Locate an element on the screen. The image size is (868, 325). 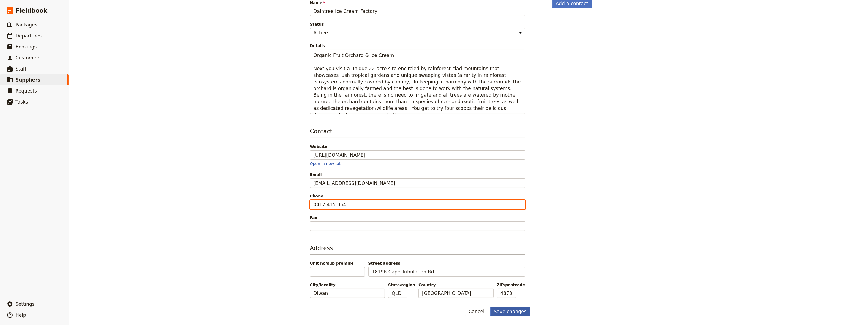
span: Staff is located at coordinates (21, 69).